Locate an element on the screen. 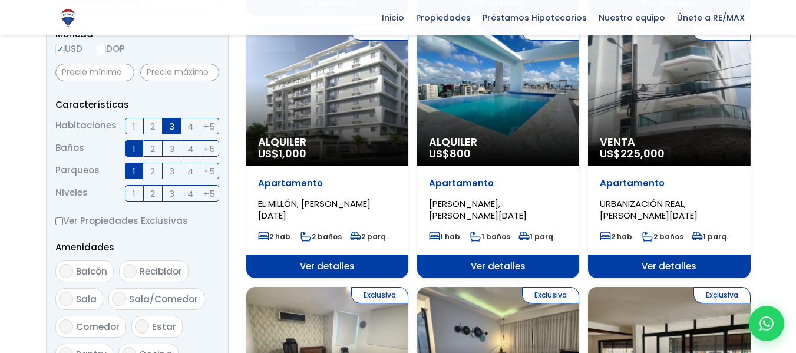 This screenshot has height=353, width=796. span: 800 is located at coordinates (460, 153).